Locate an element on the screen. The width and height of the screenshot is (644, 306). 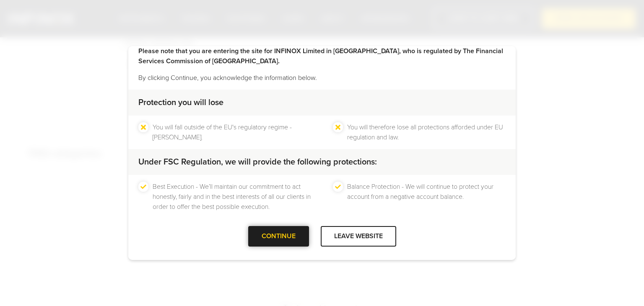
strong: Protection you will lose is located at coordinates (181, 103).